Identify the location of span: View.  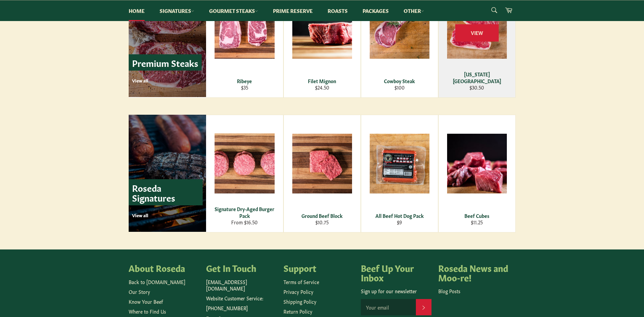
(477, 32).